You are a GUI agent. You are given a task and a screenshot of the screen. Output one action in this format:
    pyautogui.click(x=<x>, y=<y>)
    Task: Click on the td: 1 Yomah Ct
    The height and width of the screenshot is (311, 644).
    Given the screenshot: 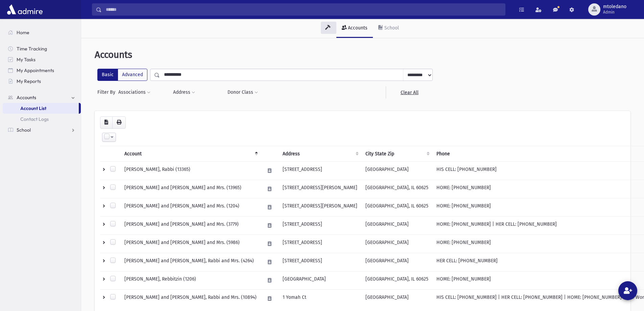 What is the action you would take?
    pyautogui.click(x=320, y=298)
    